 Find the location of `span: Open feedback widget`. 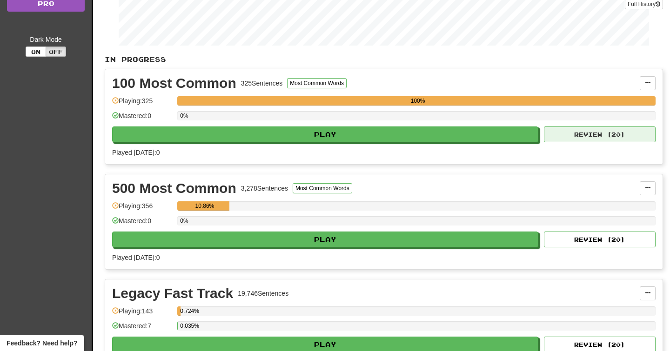

span: Open feedback widget is located at coordinates (42, 343).